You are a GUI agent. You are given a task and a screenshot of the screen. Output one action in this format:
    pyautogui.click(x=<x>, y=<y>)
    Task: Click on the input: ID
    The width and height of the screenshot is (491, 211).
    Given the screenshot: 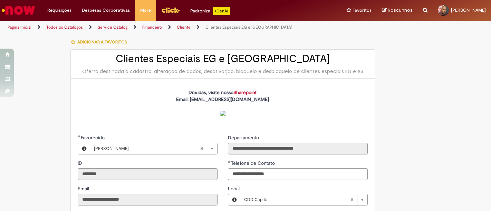 What is the action you would take?
    pyautogui.click(x=147, y=174)
    